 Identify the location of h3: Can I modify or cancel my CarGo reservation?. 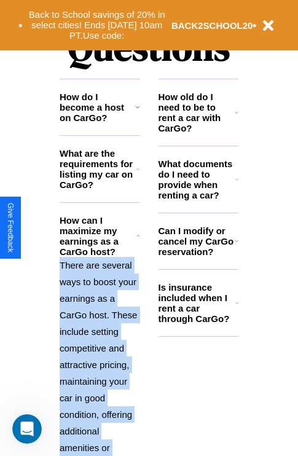
(197, 241).